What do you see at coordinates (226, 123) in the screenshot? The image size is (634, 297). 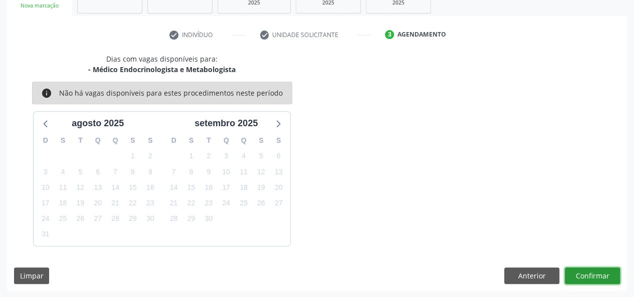 I see `div: setembro 2025` at bounding box center [226, 123].